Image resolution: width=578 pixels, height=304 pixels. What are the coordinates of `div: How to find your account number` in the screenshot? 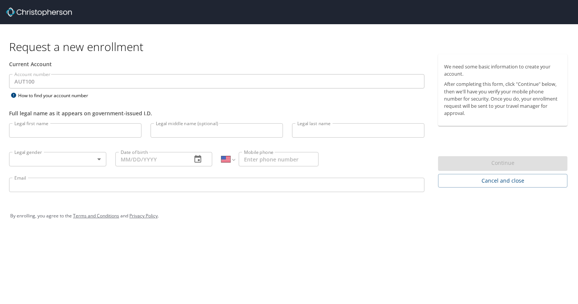 It's located at (56, 95).